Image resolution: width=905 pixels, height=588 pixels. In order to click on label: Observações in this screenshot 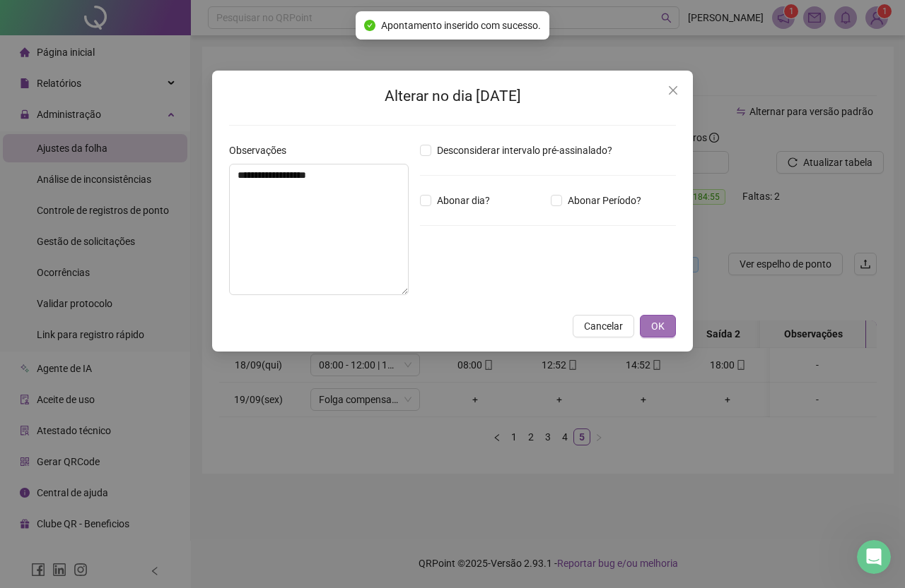, I will do `click(262, 151)`.